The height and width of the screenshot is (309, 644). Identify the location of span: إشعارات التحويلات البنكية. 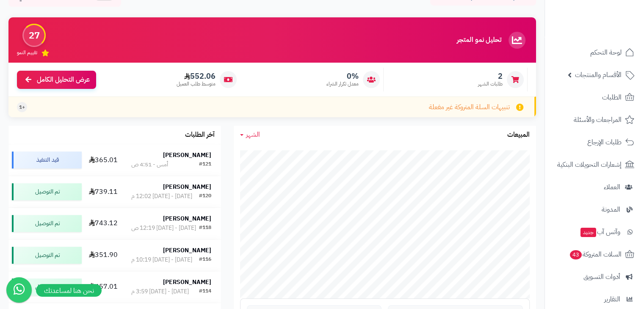
(590, 164).